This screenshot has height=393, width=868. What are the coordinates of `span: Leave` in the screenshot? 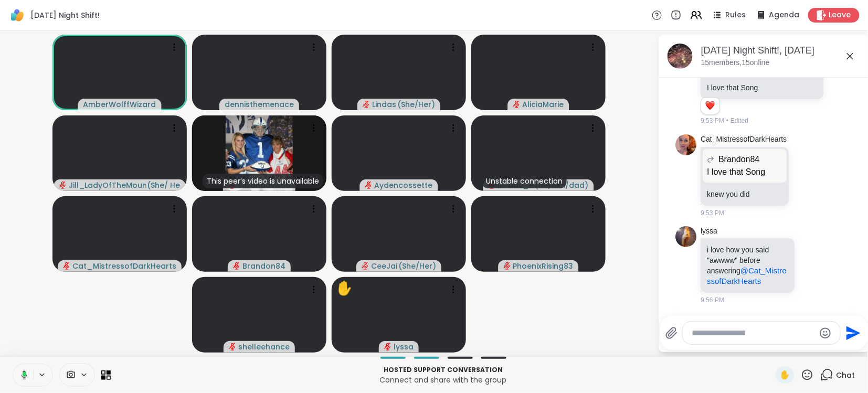 It's located at (840, 15).